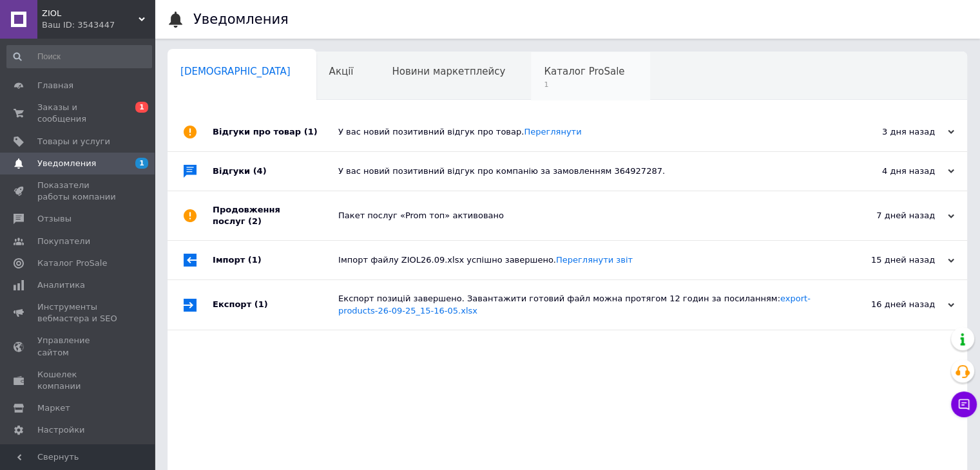  I want to click on span: Уведомления, so click(66, 164).